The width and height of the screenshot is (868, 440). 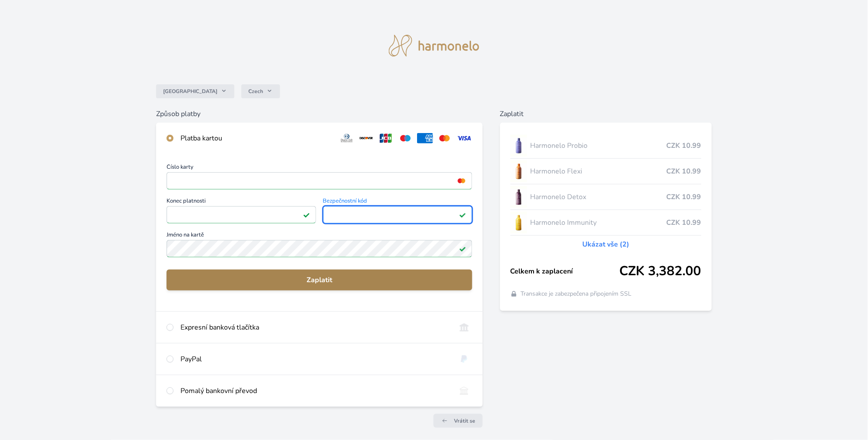 What do you see at coordinates (314, 359) in the screenshot?
I see `div: PayPal` at bounding box center [314, 359].